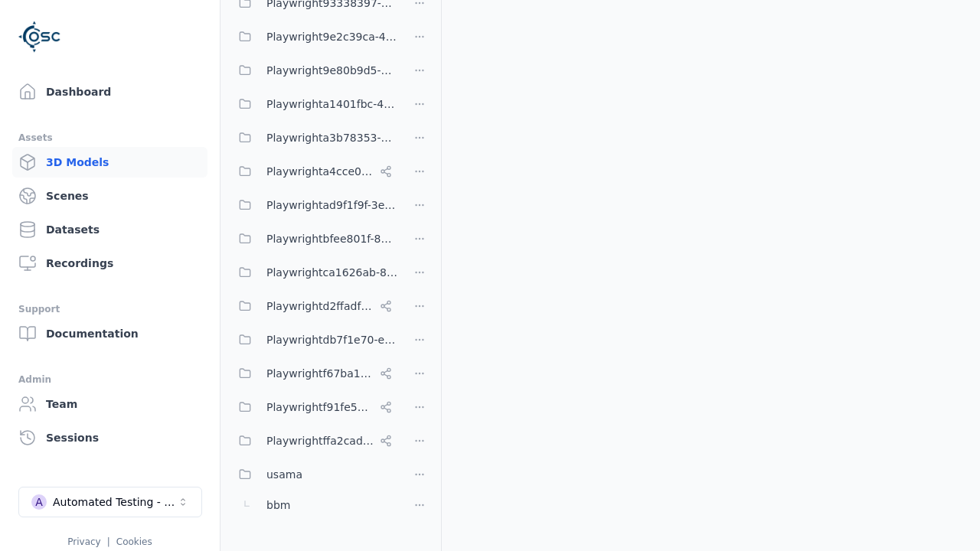 The height and width of the screenshot is (551, 980). I want to click on button: Select a workspace, so click(110, 502).